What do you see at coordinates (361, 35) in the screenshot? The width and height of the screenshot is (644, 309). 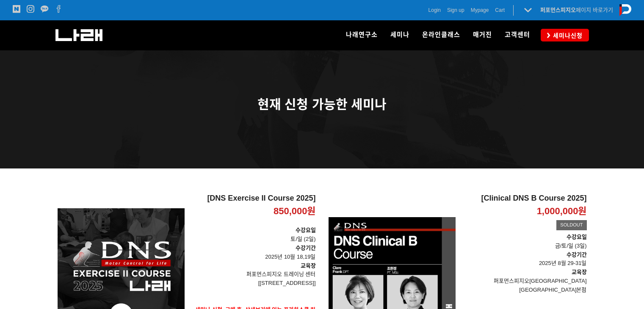 I see `a: 나래연구소` at bounding box center [361, 35].